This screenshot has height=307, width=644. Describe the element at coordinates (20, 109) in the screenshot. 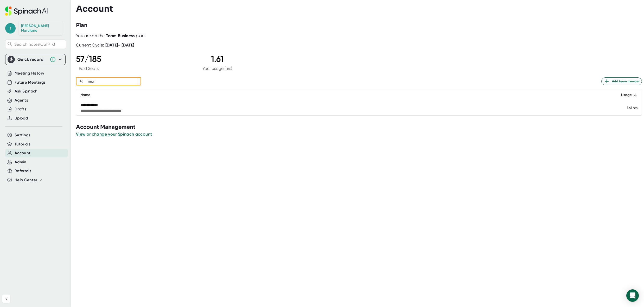

I see `div: Drafts` at that location.